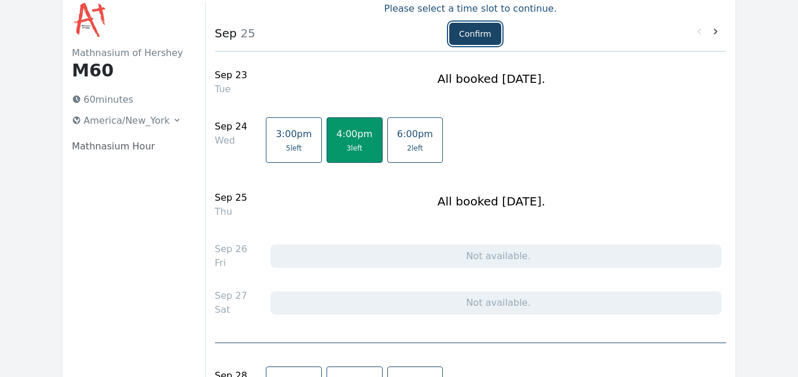  I want to click on img: Mathnasium of Hershey, so click(91, 20).